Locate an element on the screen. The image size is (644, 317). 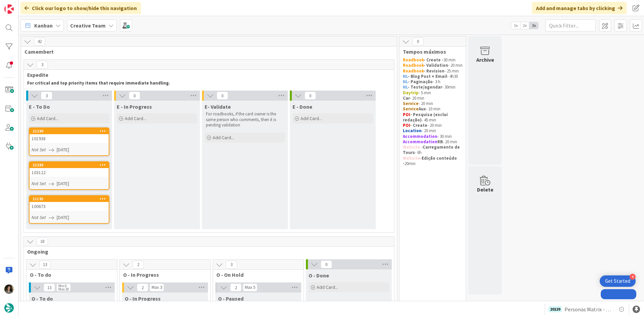
div: Min 0 is located at coordinates (62, 286).